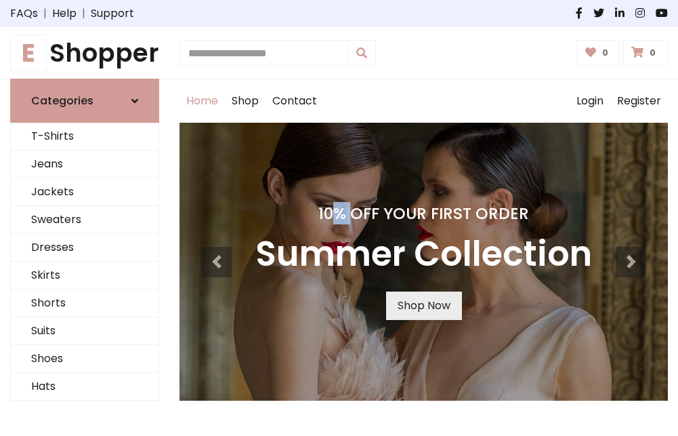 The width and height of the screenshot is (678, 436). I want to click on a: EShopper, so click(85, 53).